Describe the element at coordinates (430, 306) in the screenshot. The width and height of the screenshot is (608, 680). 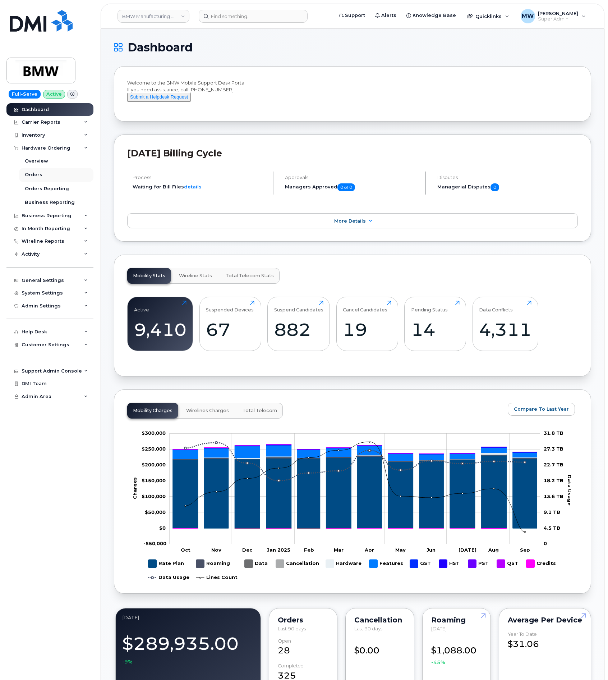
I see `div: Pending Status` at that location.